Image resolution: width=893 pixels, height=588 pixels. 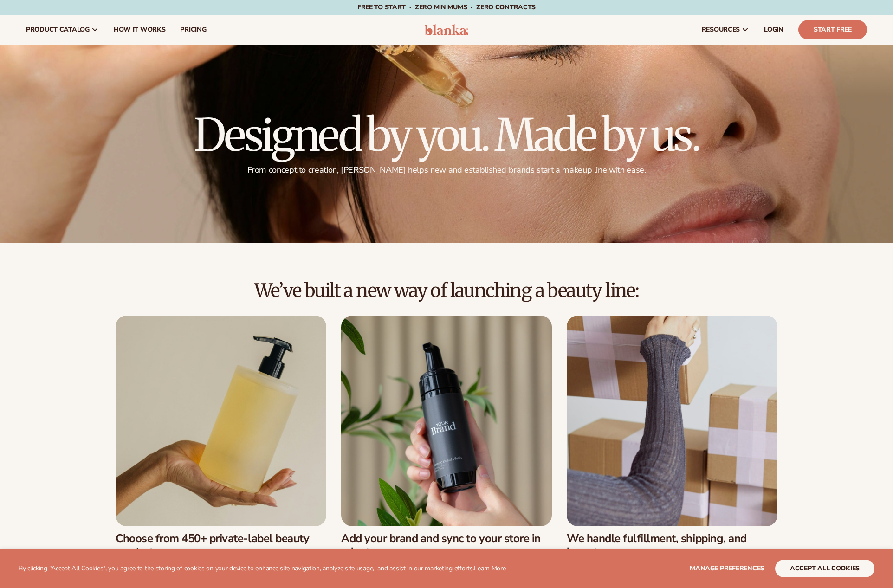 I want to click on button: Manage preferences, so click(x=727, y=569).